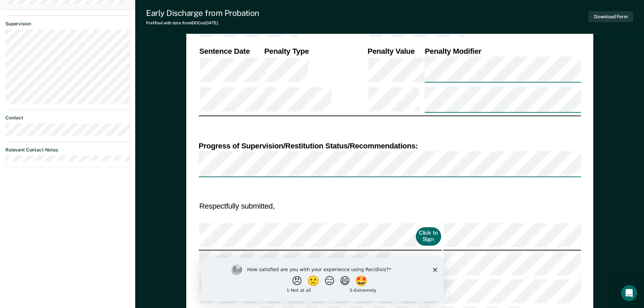 Image resolution: width=644 pixels, height=308 pixels. Describe the element at coordinates (428, 237) in the screenshot. I see `button: Click to Sign` at that location.